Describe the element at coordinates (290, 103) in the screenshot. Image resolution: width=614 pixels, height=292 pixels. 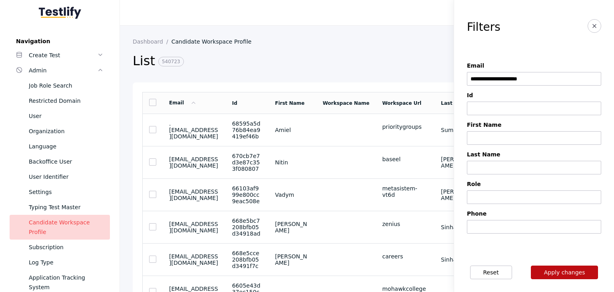
I see `a: First Name` at that location.